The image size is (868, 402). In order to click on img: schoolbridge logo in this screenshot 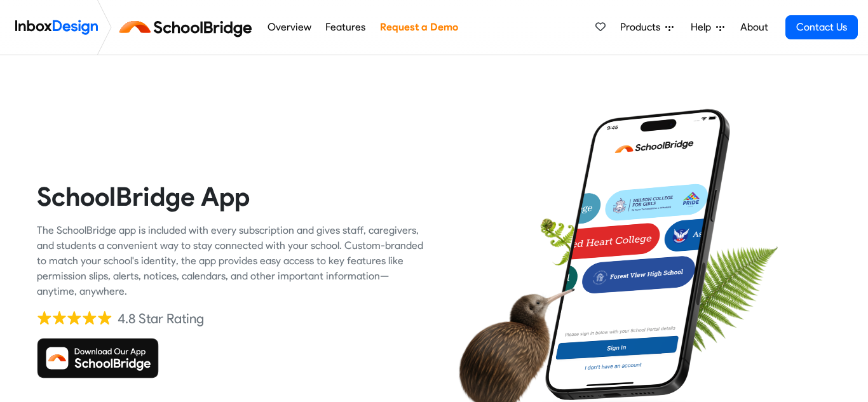, I will do `click(188, 28)`.